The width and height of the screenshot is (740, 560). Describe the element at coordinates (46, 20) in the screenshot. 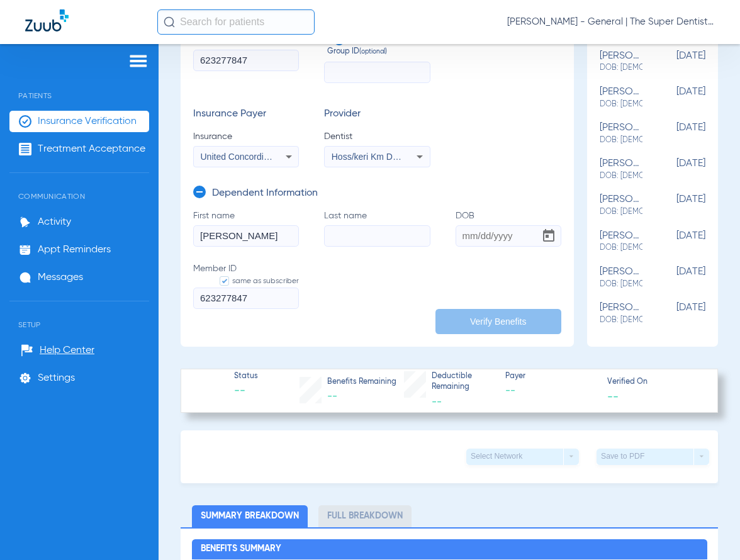

I see `img: Zuub Logo` at that location.